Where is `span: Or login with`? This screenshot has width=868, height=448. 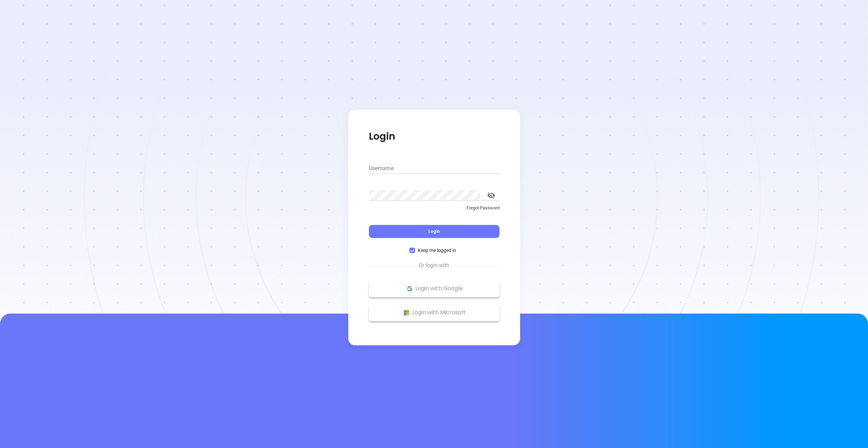 span: Or login with is located at coordinates (434, 266).